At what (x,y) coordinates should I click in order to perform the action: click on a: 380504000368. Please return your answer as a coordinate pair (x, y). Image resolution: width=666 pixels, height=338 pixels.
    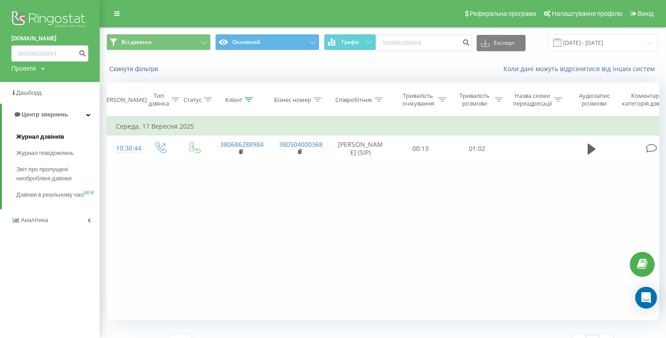
    Looking at the image, I should click on (301, 144).